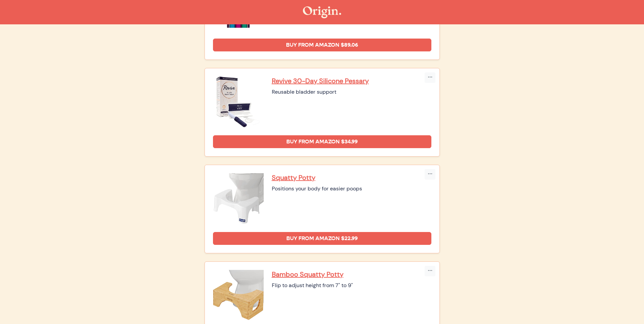  I want to click on img: Squatty Potty, so click(238, 199).